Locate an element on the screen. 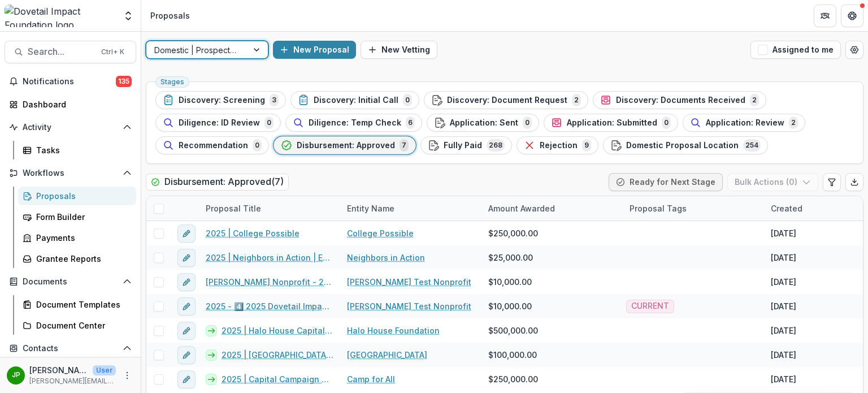 This screenshot has width=868, height=393. span: Activity is located at coordinates (70, 127).